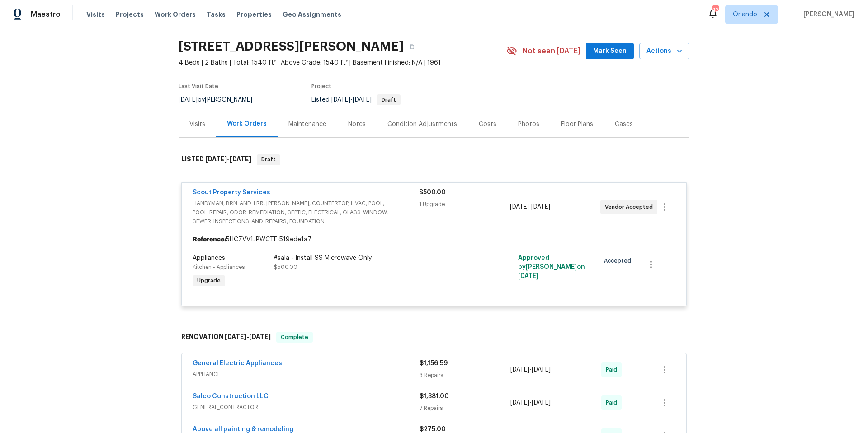 The width and height of the screenshot is (868, 433). Describe the element at coordinates (216, 160) in the screenshot. I see `h6: LISTED` at that location.